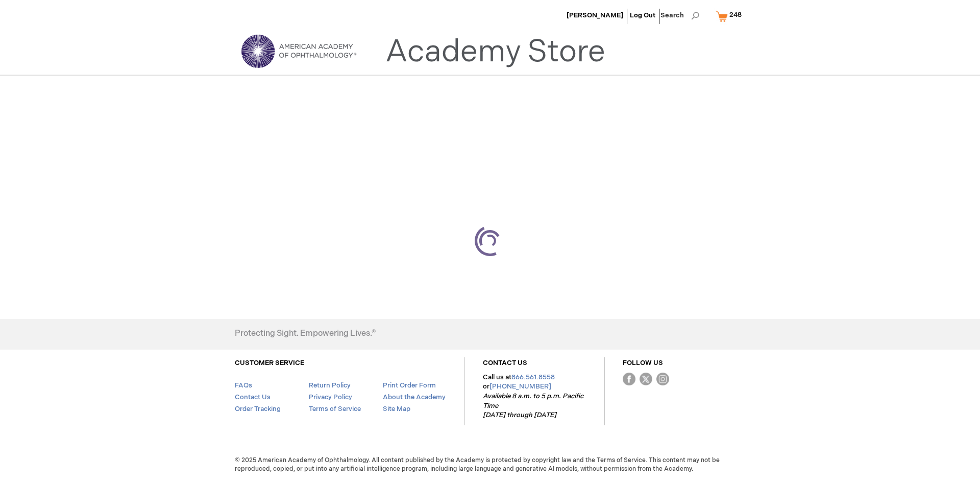  I want to click on a: About the Academy, so click(414, 397).